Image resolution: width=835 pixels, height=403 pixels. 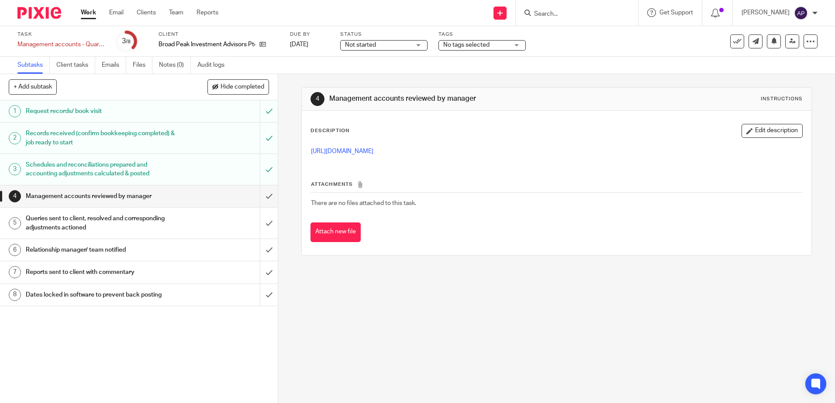 What do you see at coordinates (466, 45) in the screenshot?
I see `span: No tags selected` at bounding box center [466, 45].